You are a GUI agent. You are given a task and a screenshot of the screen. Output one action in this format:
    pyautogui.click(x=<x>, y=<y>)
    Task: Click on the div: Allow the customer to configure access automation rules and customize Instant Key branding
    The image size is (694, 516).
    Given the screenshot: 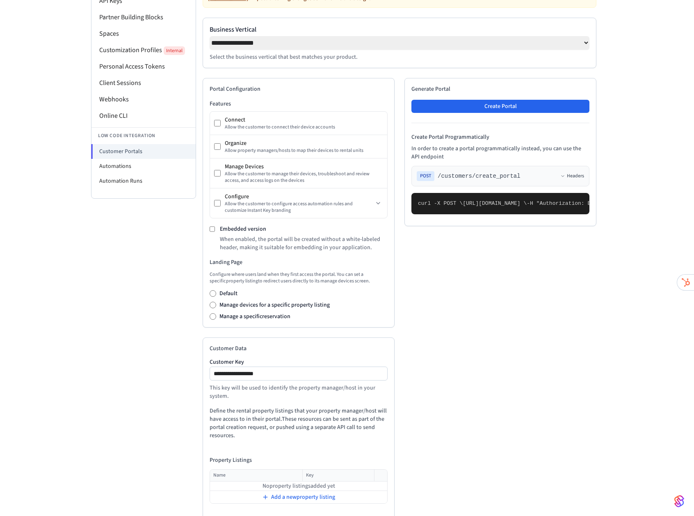 What is the action you would take?
    pyautogui.click(x=299, y=207)
    